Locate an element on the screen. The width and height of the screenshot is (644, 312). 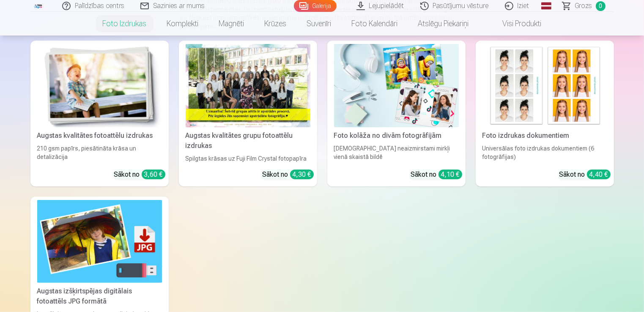
a: Foto kalendāri is located at coordinates (374, 24).